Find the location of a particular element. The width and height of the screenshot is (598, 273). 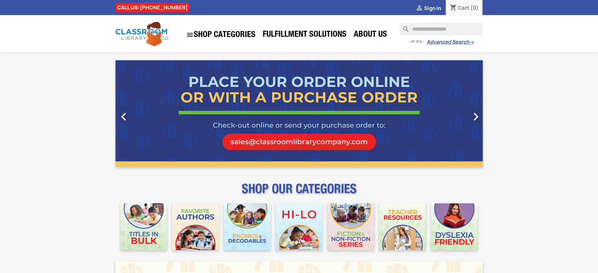

a: Previous is located at coordinates (143, 114).